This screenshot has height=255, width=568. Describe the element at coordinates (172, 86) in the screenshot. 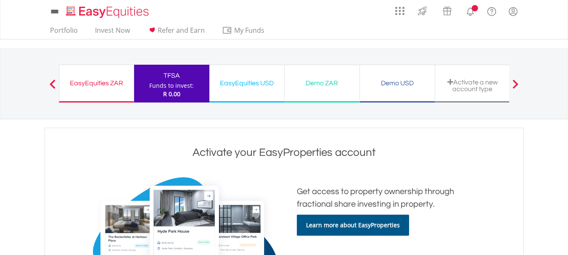

I see `div: Funds to invest:` at that location.